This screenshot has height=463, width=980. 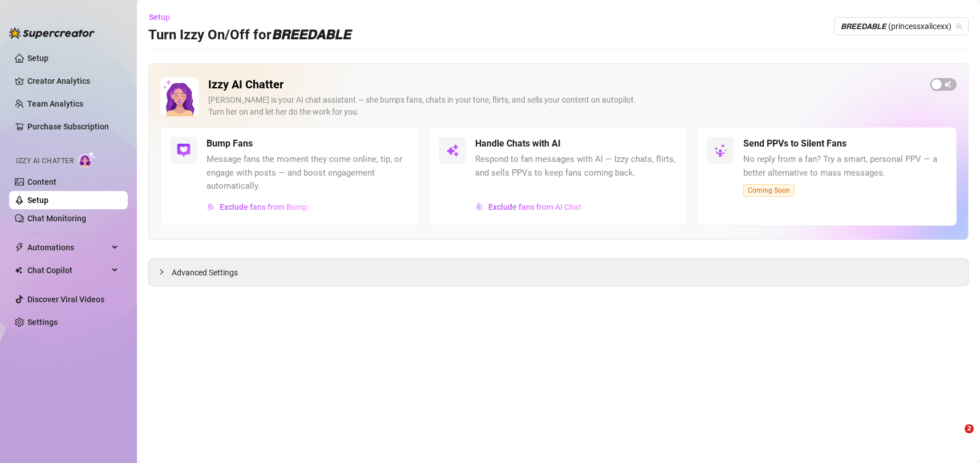 I want to click on span: Message fans the moment they come online, tip, or engage with posts — and boost engagement automa..., so click(x=308, y=173).